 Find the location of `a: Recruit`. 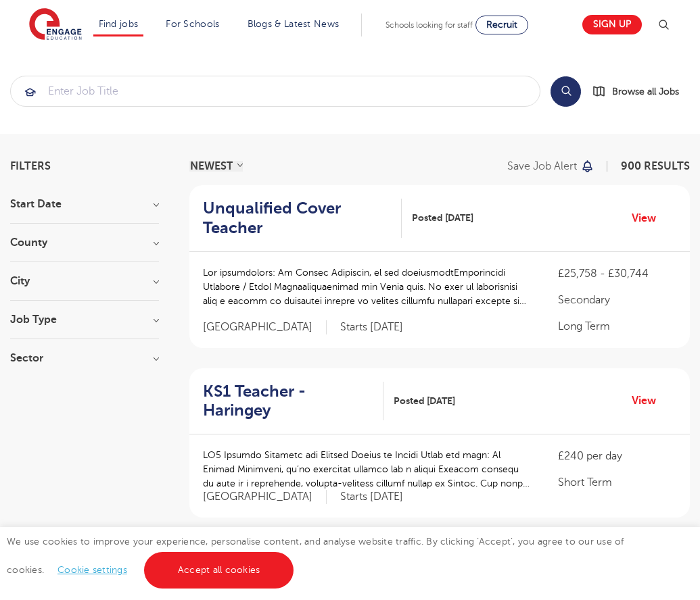

a: Recruit is located at coordinates (501, 25).